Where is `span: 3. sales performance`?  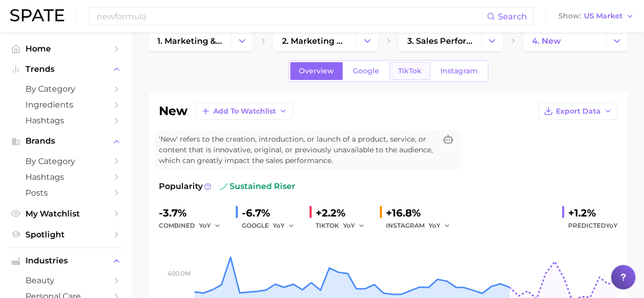 span: 3. sales performance is located at coordinates (440, 41).